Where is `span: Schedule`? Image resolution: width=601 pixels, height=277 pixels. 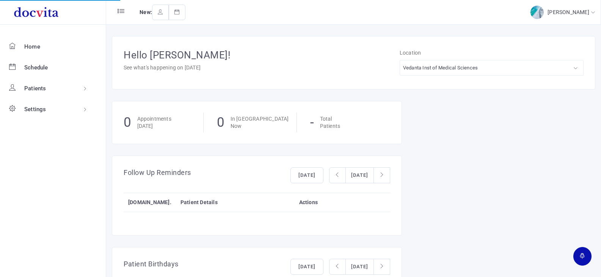
span: Schedule is located at coordinates (36, 67).